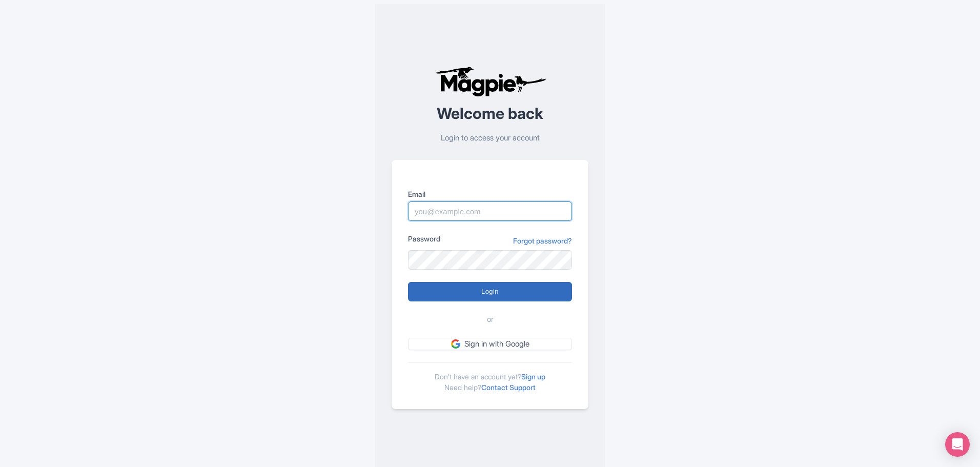  I want to click on span: or, so click(490, 319).